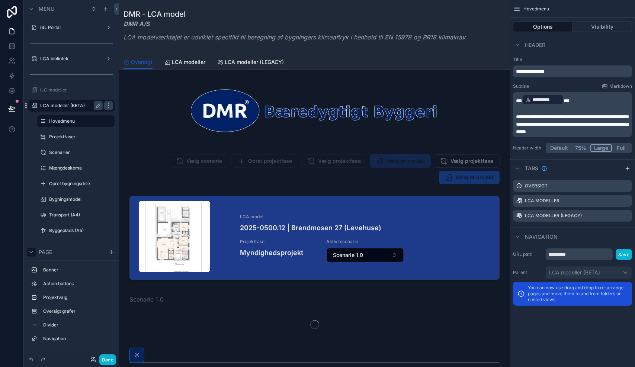  I want to click on label: Scenarier, so click(81, 152).